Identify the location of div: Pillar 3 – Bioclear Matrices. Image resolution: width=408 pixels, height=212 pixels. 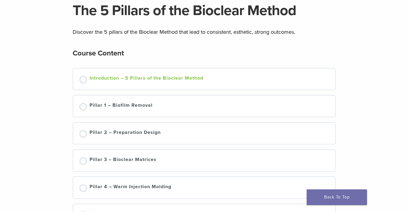
(123, 160).